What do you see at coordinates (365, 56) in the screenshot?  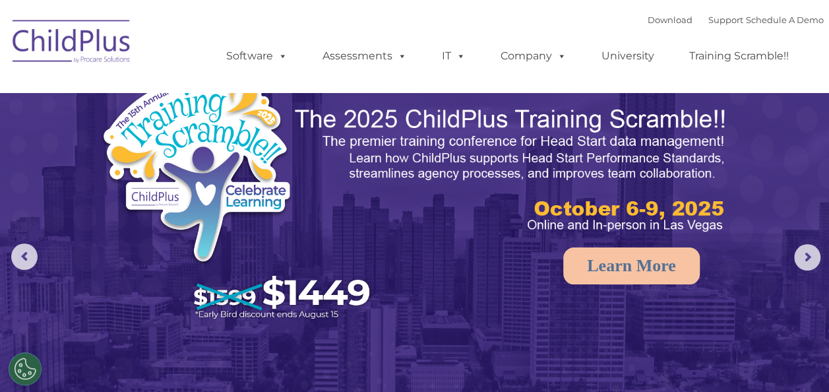 I see `a: Assessments` at bounding box center [365, 56].